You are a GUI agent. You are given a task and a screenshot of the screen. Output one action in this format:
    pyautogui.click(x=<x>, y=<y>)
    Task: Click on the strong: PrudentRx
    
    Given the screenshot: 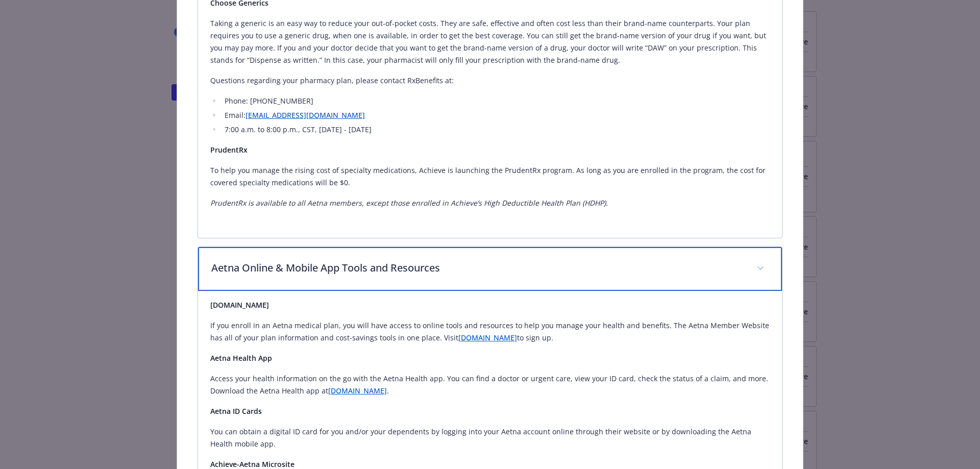 What is the action you would take?
    pyautogui.click(x=229, y=149)
    